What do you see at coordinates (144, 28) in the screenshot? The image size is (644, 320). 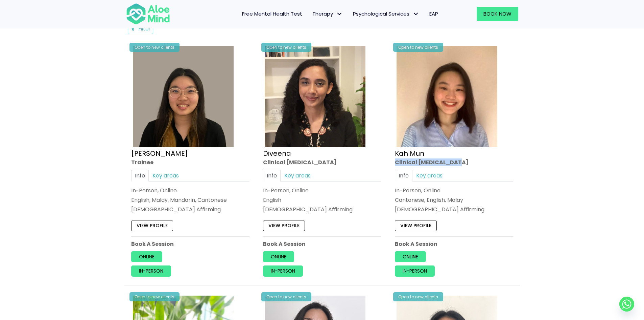 I see `span: Filter` at bounding box center [144, 28].